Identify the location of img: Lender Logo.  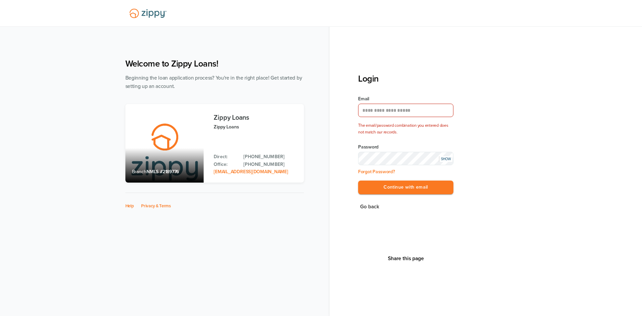
(148, 13).